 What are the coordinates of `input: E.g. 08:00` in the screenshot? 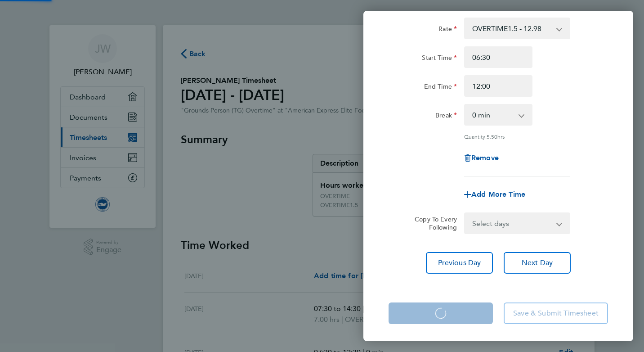 It's located at (498, 57).